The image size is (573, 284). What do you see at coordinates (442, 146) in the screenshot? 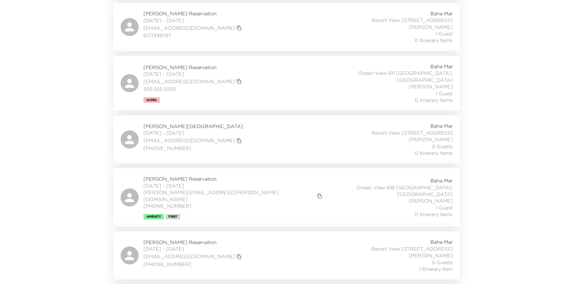
I see `span: 2 Guests` at bounding box center [442, 146].